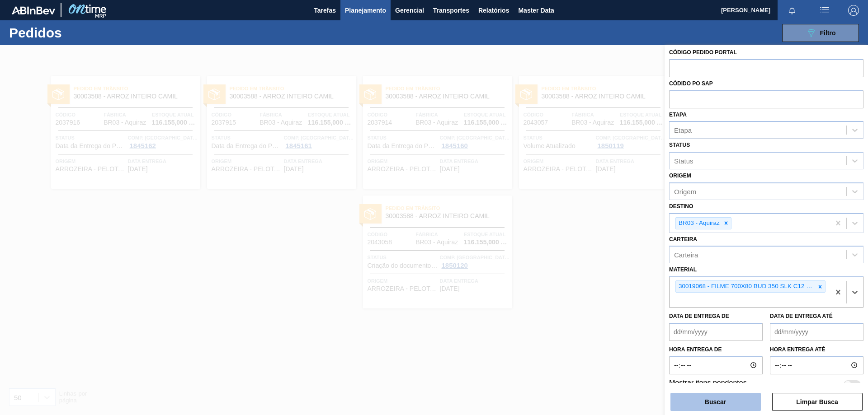  I want to click on span: Gerencial, so click(410, 10).